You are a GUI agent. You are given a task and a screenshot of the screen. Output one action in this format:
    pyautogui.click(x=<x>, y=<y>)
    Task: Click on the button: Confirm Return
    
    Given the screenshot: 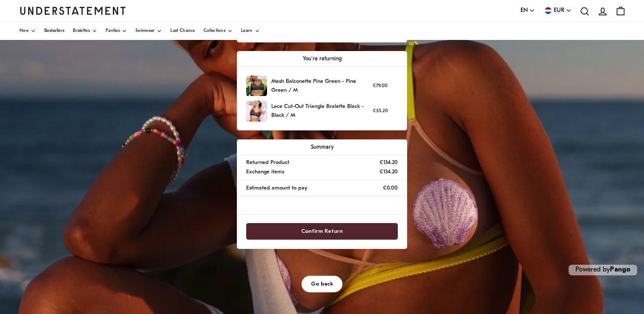 What is the action you would take?
    pyautogui.click(x=322, y=231)
    